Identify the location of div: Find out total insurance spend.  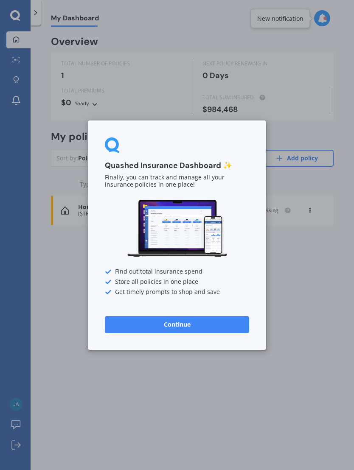
(177, 271).